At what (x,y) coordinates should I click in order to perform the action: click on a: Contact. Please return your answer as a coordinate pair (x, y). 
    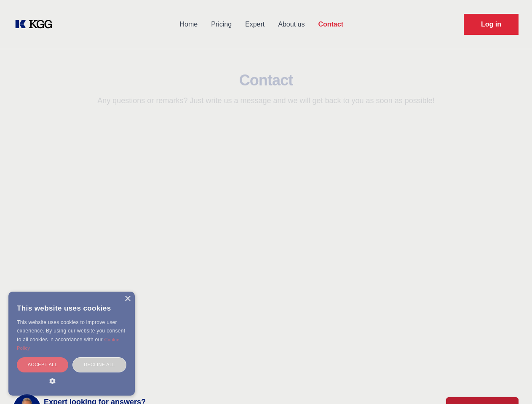
    Looking at the image, I should click on (331, 24).